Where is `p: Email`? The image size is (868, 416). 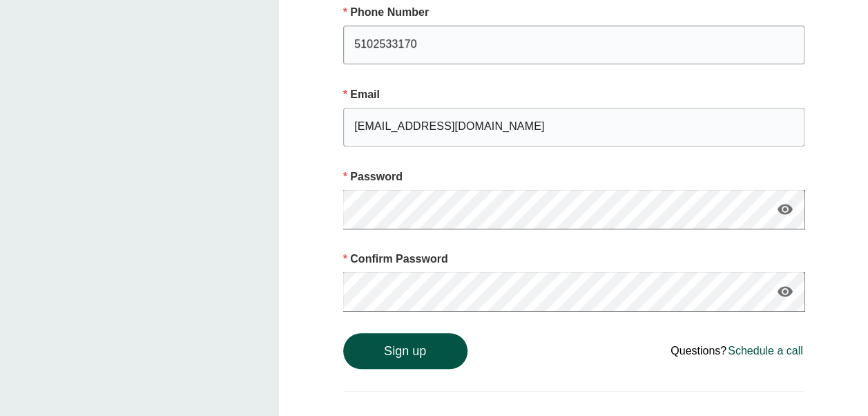 p: Email is located at coordinates (574, 94).